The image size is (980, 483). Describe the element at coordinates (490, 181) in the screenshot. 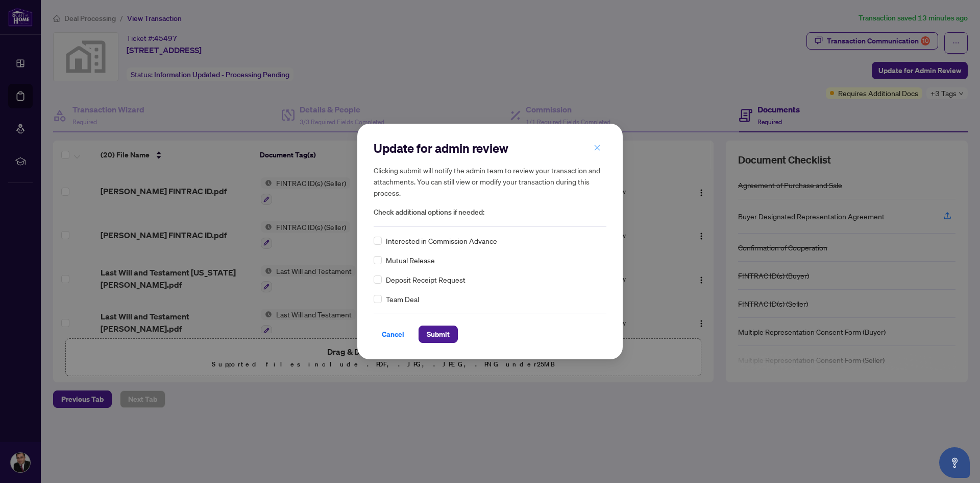

I see `h5: Clicking submit will notify the admin team to review your transaction and attachments. You can st...` at that location.